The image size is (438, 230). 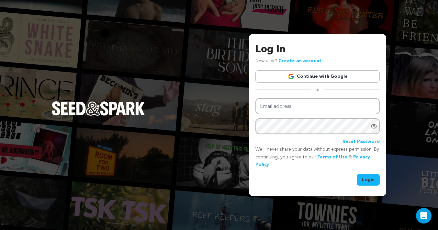 What do you see at coordinates (368, 180) in the screenshot?
I see `button: Login` at bounding box center [368, 180].